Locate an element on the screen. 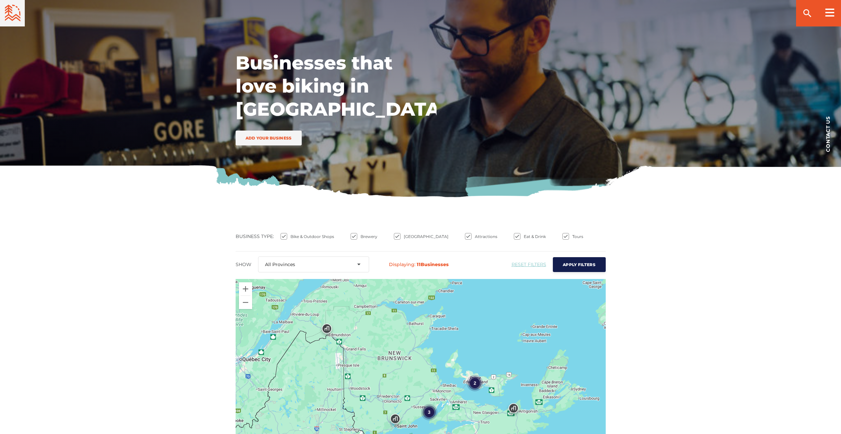  div: 2 is located at coordinates (475, 383).